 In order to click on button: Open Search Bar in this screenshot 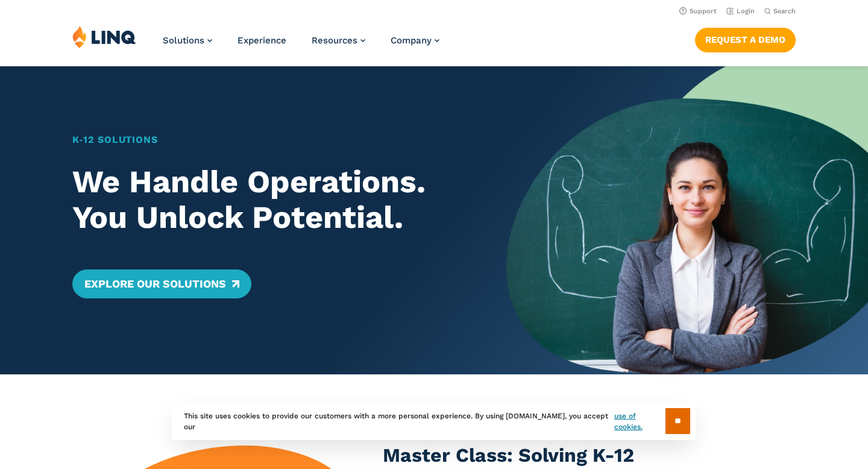, I will do `click(781, 11)`.